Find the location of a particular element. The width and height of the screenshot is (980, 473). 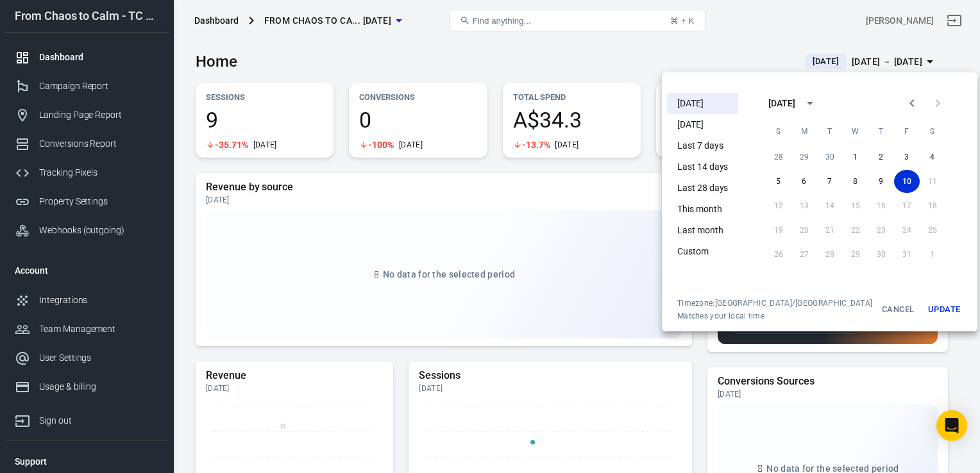

button: 29 is located at coordinates (804, 157).